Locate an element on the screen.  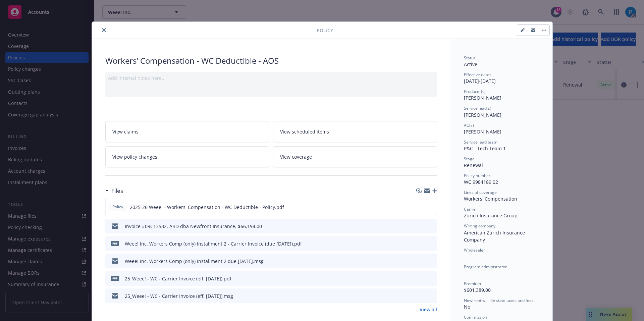
span: Policy number is located at coordinates (477, 175).